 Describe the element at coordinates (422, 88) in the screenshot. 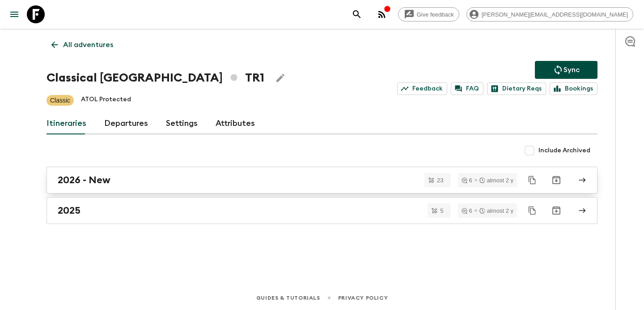

I see `a: Feedback` at that location.